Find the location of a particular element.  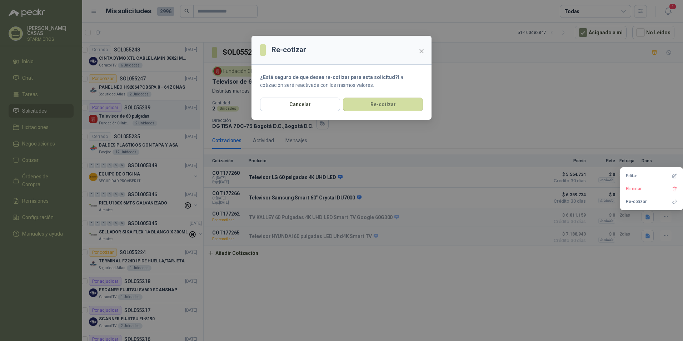

button: Cancelar is located at coordinates (300, 104).